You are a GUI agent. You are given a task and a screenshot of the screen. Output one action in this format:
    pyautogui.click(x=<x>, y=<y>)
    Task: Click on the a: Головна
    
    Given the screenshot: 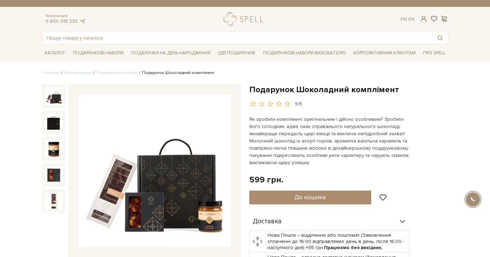 What is the action you would take?
    pyautogui.click(x=51, y=73)
    